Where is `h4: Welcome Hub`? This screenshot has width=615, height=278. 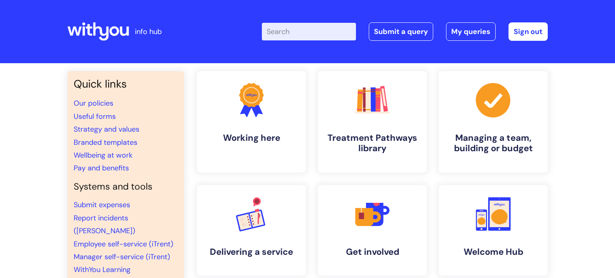
h4: Welcome Hub is located at coordinates (493, 252).